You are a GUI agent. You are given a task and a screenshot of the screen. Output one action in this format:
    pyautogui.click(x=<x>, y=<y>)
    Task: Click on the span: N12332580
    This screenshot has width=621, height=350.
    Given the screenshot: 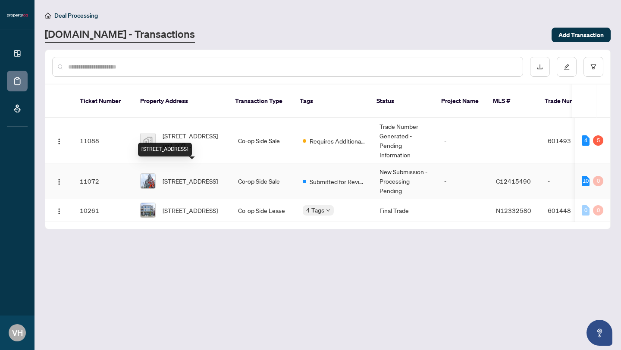 What is the action you would take?
    pyautogui.click(x=513, y=210)
    